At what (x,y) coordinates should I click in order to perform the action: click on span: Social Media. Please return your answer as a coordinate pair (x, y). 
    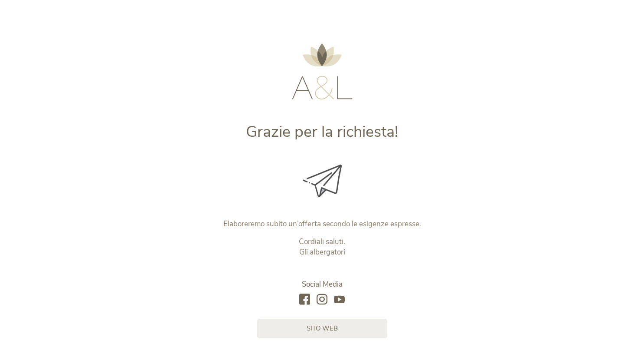
    Looking at the image, I should click on (322, 284).